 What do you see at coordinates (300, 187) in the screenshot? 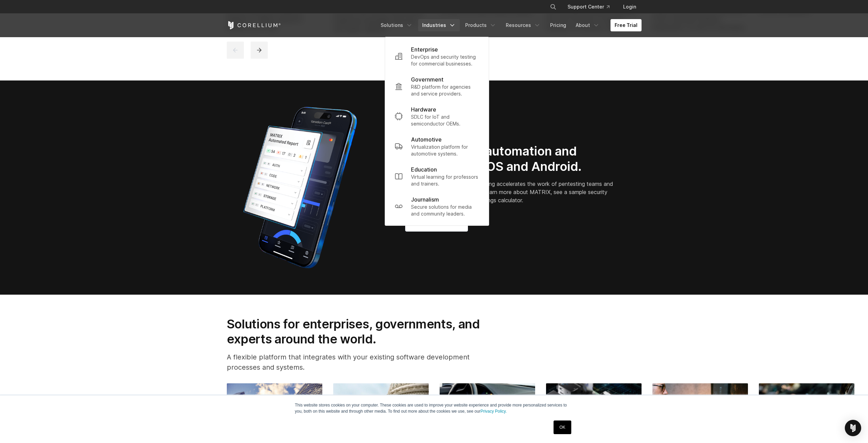
I see `img: Corellium_MATRIX_Hero_1_1x` at bounding box center [300, 187].